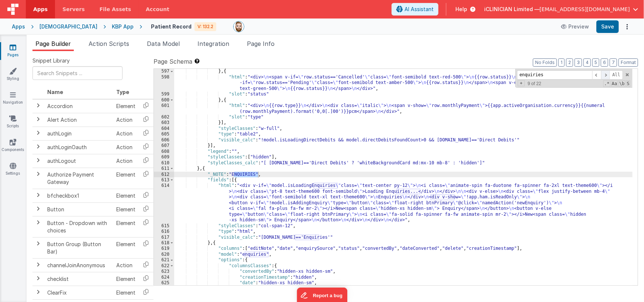 The image size is (644, 302). I want to click on span: Page Builder, so click(53, 43).